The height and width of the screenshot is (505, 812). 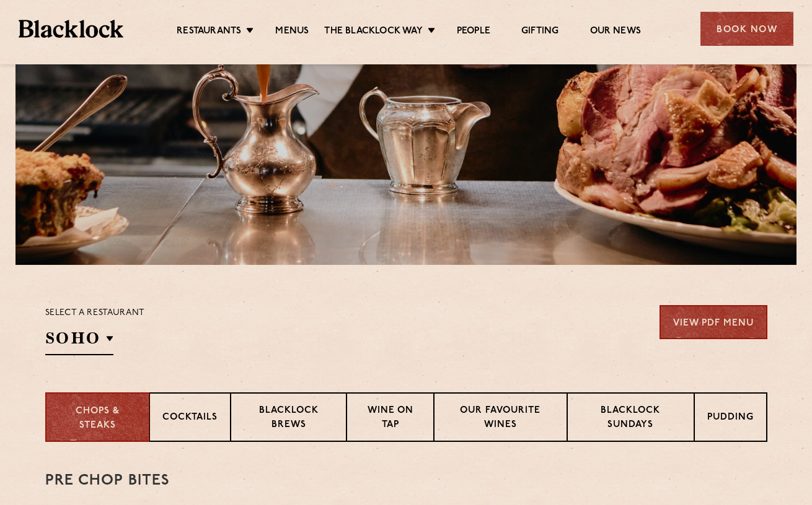 What do you see at coordinates (209, 33) in the screenshot?
I see `a: Restaurants` at bounding box center [209, 33].